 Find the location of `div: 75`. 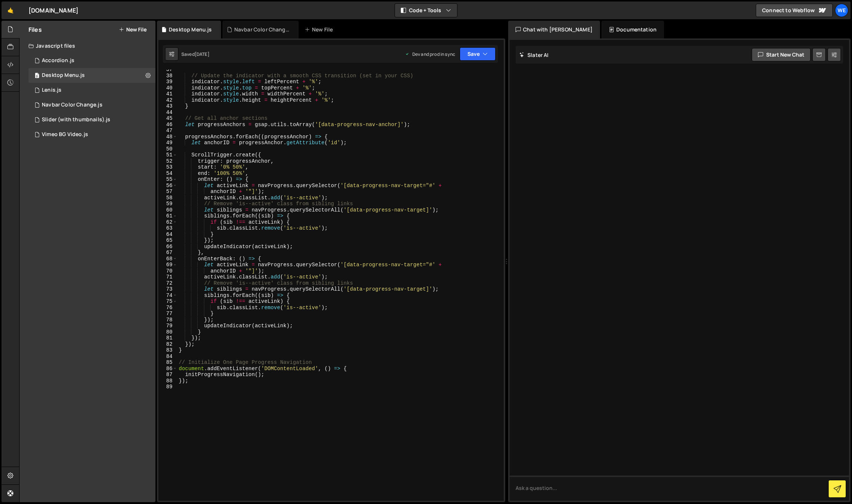

div: 75 is located at coordinates (168, 301).